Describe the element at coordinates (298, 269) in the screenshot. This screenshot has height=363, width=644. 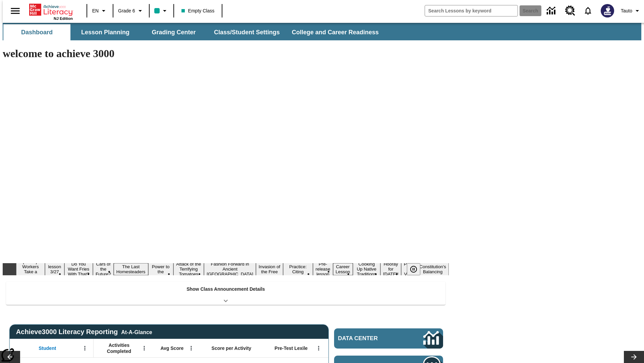
I see `button: Slide 10 Mixed Practice: Citing Evidence` at that location.